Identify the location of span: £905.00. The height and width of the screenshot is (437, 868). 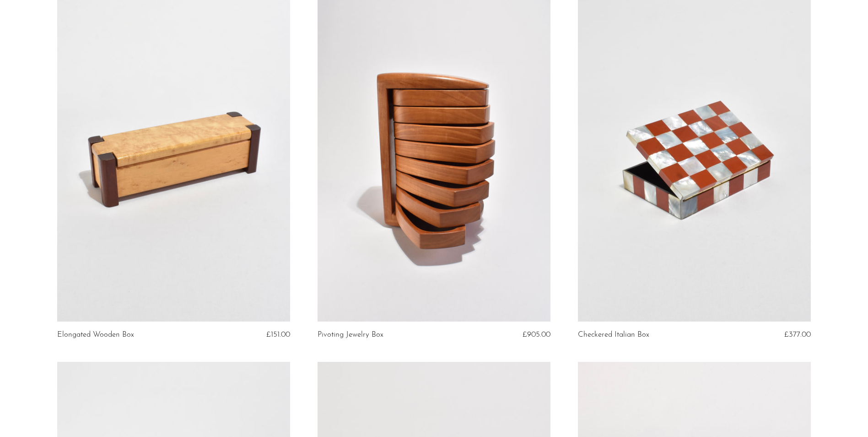
(537, 335).